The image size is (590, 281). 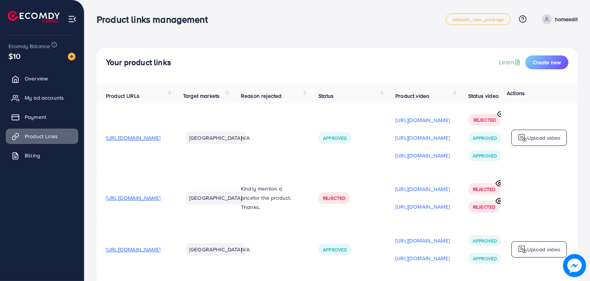 I want to click on span: Status video, so click(x=483, y=96).